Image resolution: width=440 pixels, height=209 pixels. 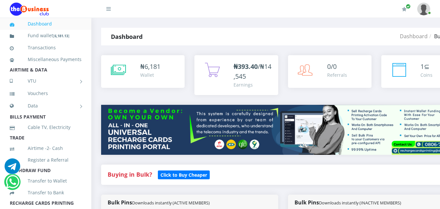 What do you see at coordinates (360, 203) in the screenshot?
I see `small: Downloads instantly (INACTIVE MEMBERS)` at bounding box center [360, 203].